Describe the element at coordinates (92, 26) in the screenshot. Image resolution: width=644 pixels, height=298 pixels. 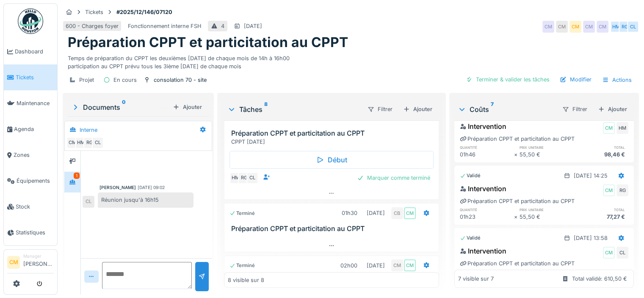
I see `div: 600 - Charges foyer` at that location.